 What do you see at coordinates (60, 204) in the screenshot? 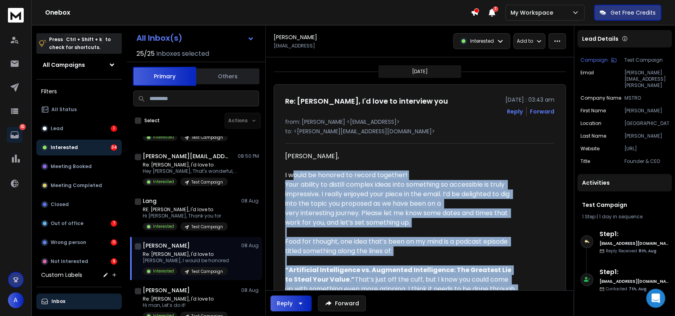
I see `p: Closed` at bounding box center [60, 204].